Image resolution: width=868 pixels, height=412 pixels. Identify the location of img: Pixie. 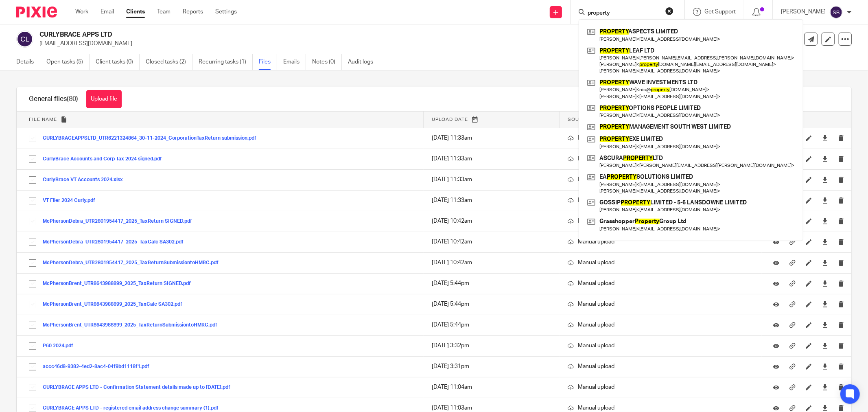
(37, 12).